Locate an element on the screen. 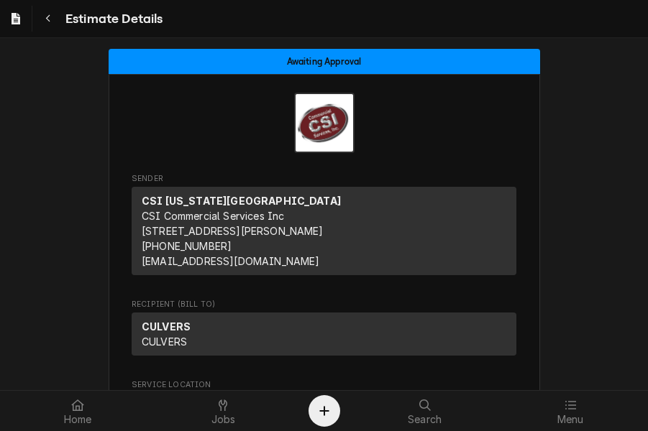 The width and height of the screenshot is (648, 431). span: Sender is located at coordinates (324, 179).